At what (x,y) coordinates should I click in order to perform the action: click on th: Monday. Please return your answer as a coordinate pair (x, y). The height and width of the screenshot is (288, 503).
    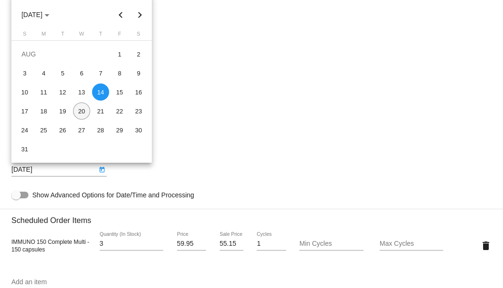
    Looking at the image, I should click on (44, 36).